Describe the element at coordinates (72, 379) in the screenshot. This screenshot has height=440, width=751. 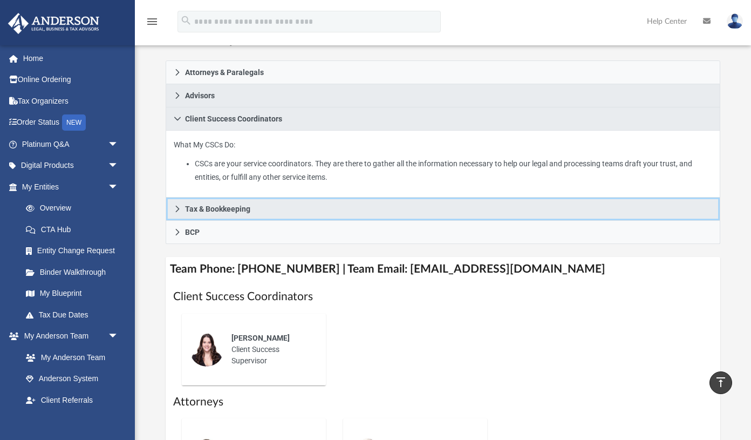
I see `a: Anderson System` at that location.